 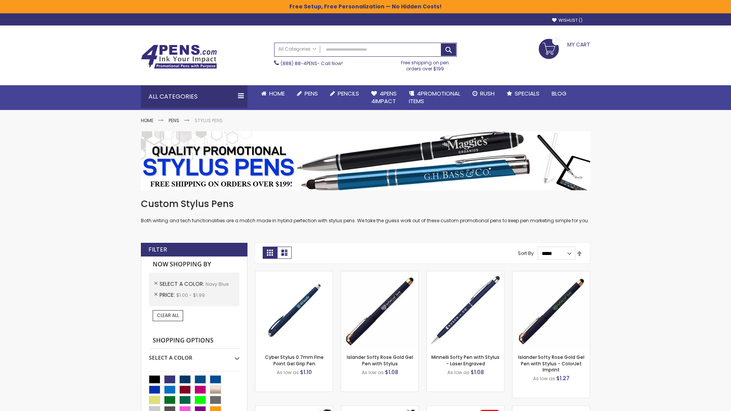 I want to click on a: Pencils, so click(x=344, y=94).